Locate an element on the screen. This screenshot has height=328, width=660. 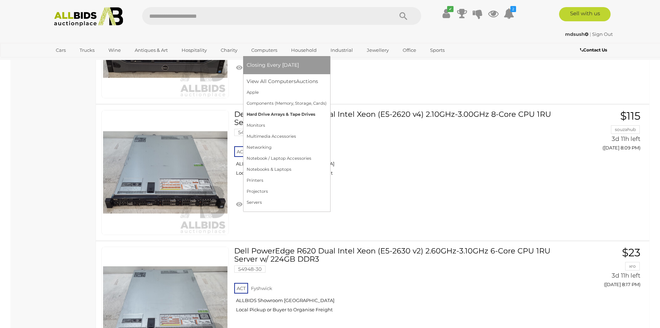
a: Cars is located at coordinates (61, 50).